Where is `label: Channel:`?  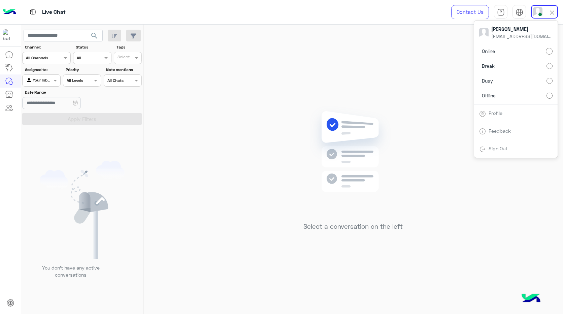
label: Channel: is located at coordinates (47, 47).